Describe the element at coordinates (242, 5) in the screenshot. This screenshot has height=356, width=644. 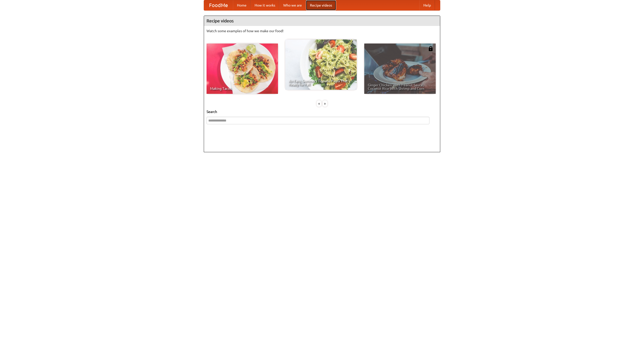
I see `a: Home` at that location.